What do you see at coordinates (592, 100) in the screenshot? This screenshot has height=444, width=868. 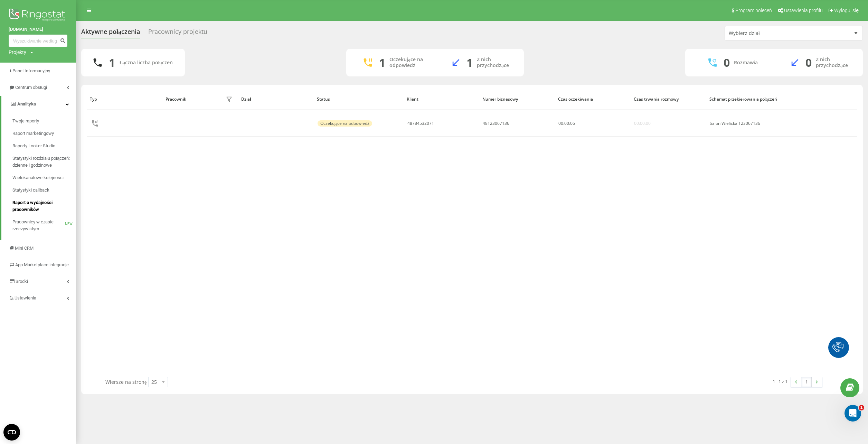 I see `div: Czas oczekiwania` at bounding box center [592, 100].